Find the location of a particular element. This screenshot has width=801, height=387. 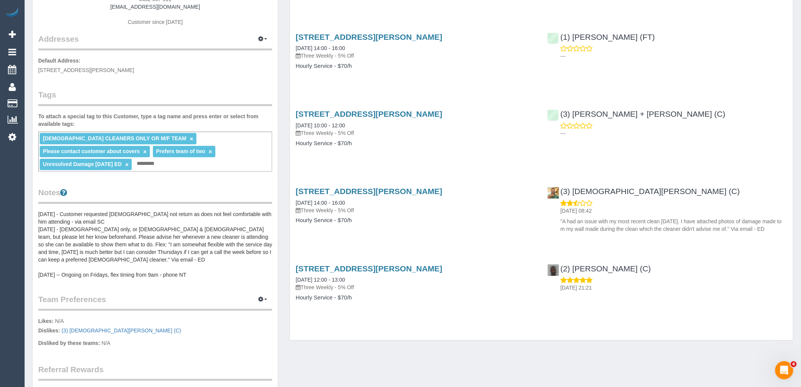

span: Prefers team of two is located at coordinates (181, 151).